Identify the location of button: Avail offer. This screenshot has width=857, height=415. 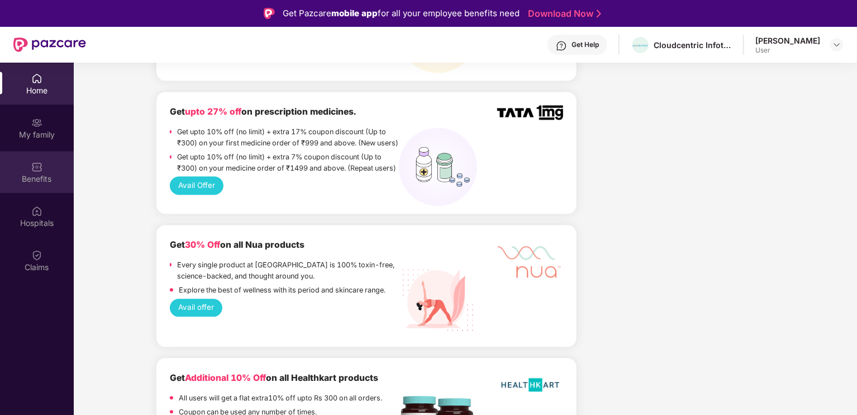
(196, 307).